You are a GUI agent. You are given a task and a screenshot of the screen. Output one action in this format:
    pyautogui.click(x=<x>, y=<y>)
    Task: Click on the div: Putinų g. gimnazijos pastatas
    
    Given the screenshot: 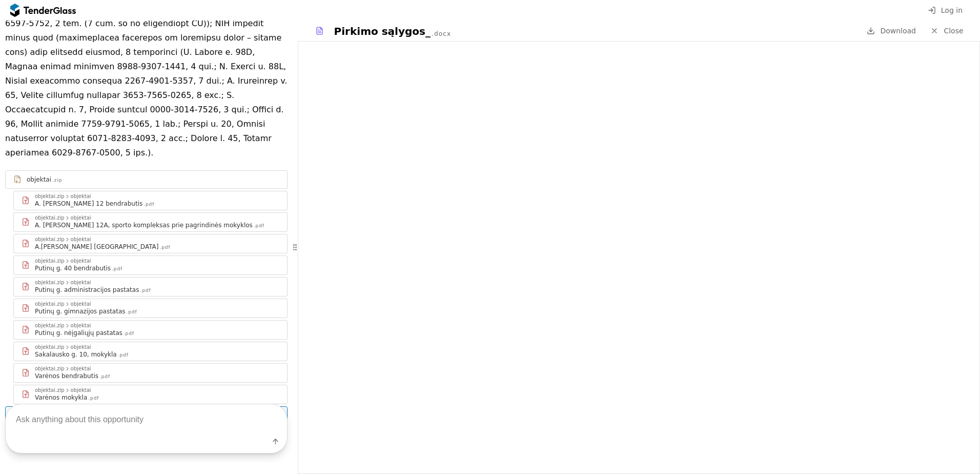 What is the action you would take?
    pyautogui.click(x=80, y=312)
    